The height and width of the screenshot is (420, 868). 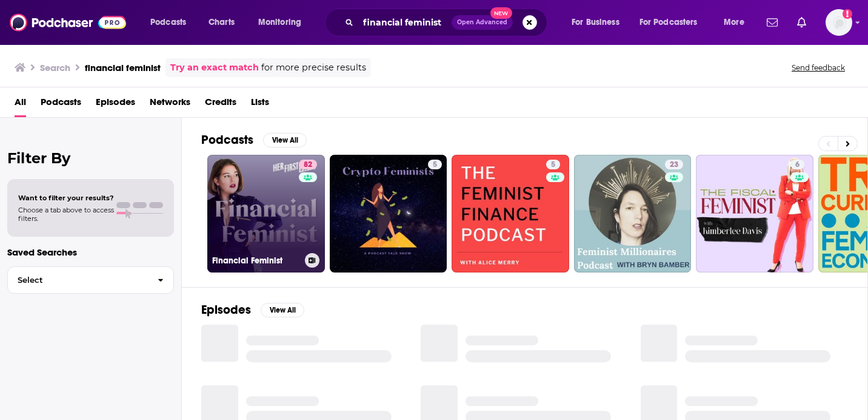 What do you see at coordinates (847, 14) in the screenshot?
I see `svg: Add a profile image` at bounding box center [847, 14].